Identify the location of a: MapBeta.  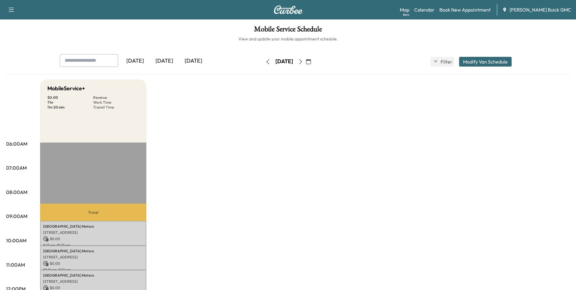
(404, 10).